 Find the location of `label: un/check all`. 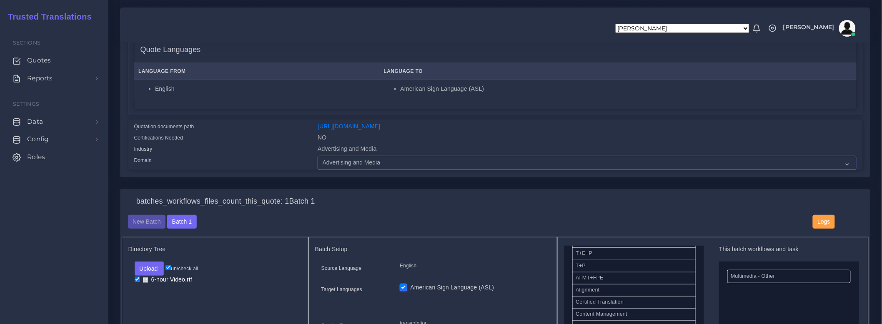

label: un/check all is located at coordinates (182, 269).